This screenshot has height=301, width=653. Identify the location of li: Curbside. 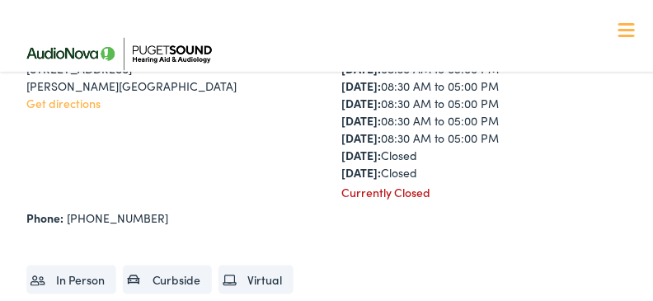
(167, 278).